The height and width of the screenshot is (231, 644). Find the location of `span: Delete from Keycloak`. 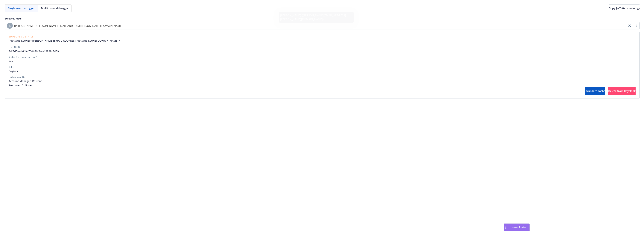

span: Delete from Keycloak is located at coordinates (622, 91).